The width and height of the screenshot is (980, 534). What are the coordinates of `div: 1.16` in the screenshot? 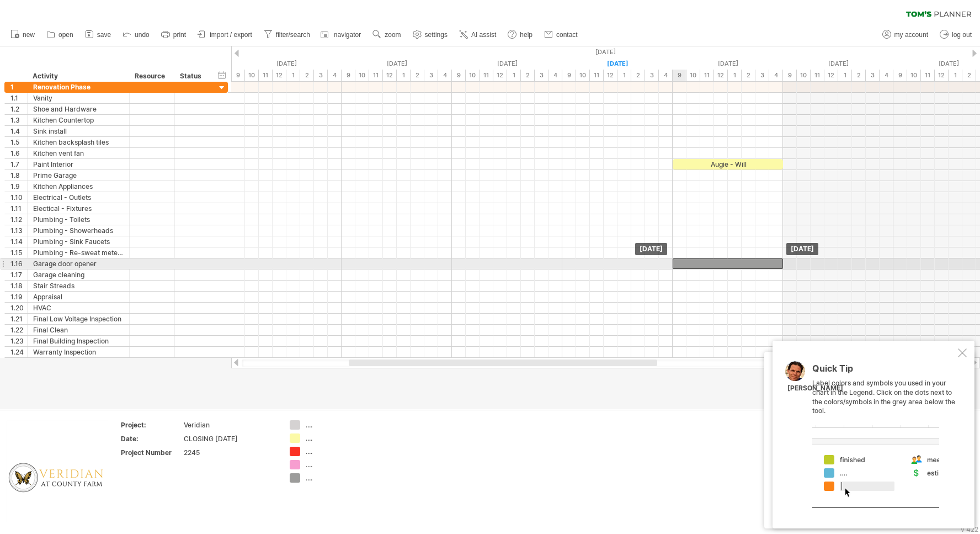 It's located at (19, 263).